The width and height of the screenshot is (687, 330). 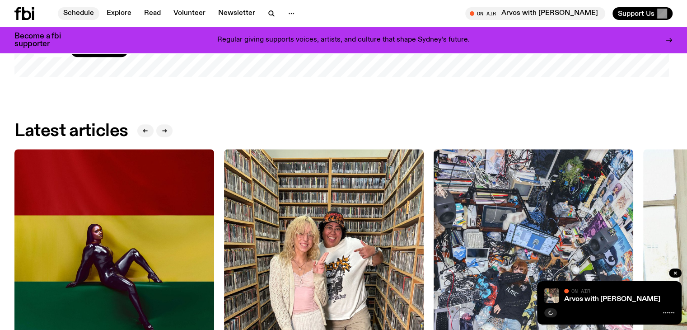 What do you see at coordinates (343, 40) in the screenshot?
I see `p: Regular giving supports voices, artists, and culture that shape Sydney’s future.` at bounding box center [343, 40].